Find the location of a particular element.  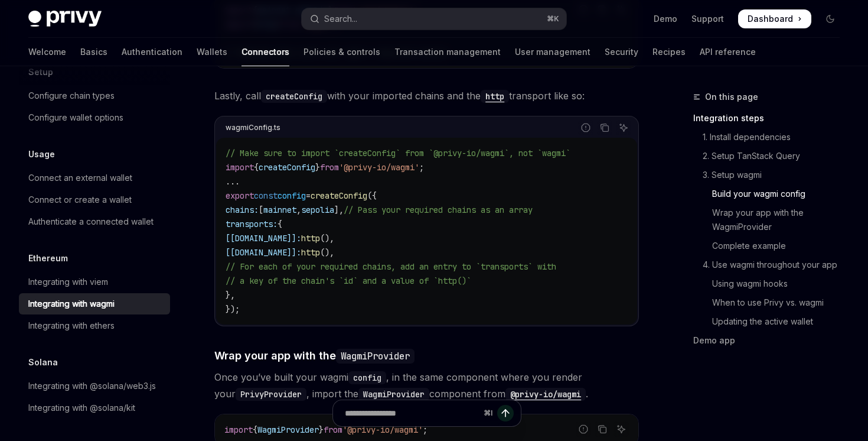

a: Support is located at coordinates (707, 19).